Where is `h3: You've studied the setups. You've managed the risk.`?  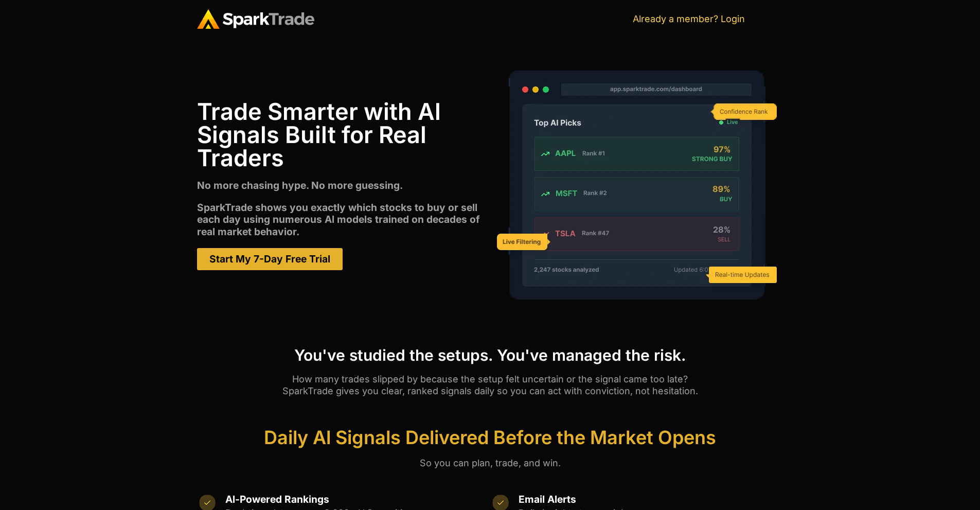
h3: You've studied the setups. You've managed the risk. is located at coordinates (490, 355).